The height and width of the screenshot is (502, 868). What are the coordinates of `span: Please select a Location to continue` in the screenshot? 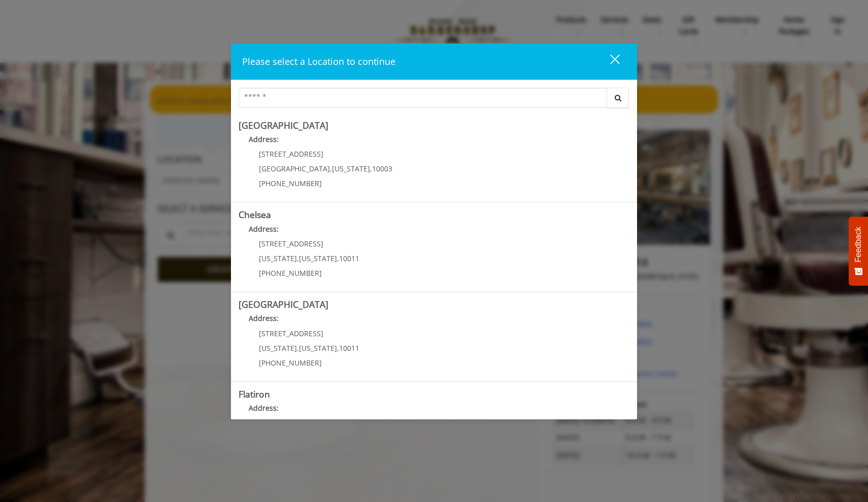 It's located at (319, 61).